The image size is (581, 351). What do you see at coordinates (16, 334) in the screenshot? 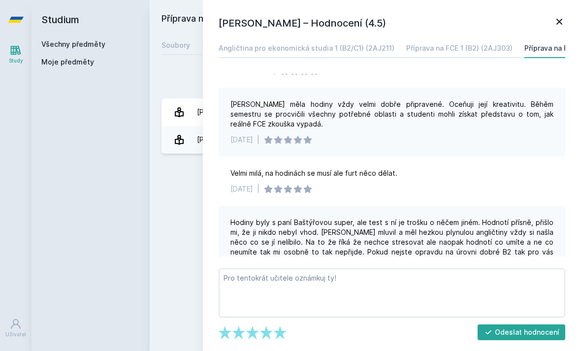
I see `div: Uživatel` at bounding box center [16, 334].